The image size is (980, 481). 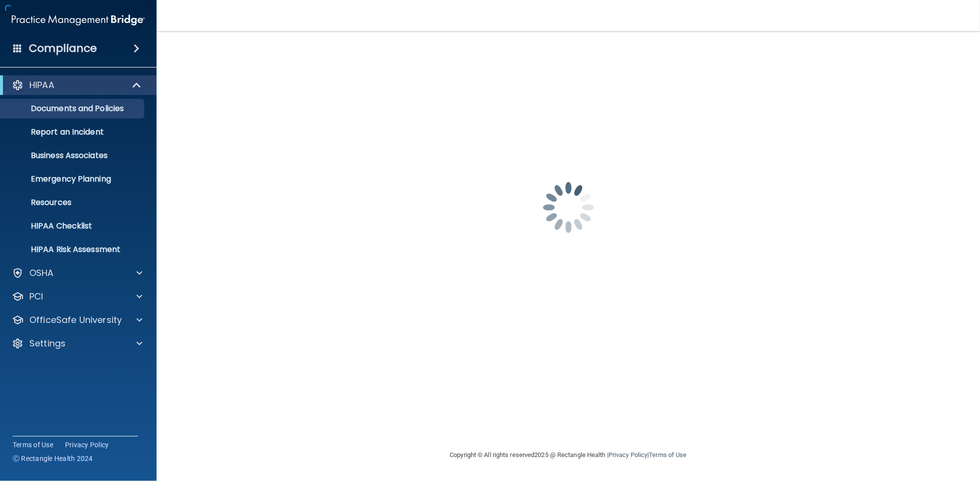 I want to click on a: HIPAA, so click(x=77, y=85).